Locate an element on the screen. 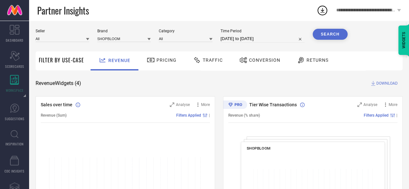  input: Select time period is located at coordinates (263, 39).